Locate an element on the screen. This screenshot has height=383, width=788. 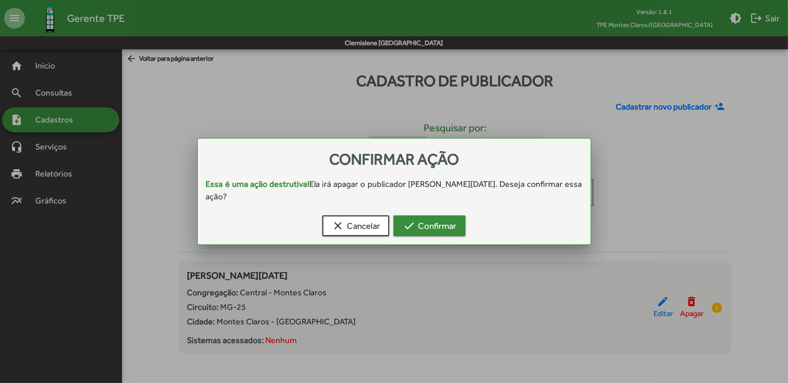
button: Cancelar is located at coordinates (355, 226).